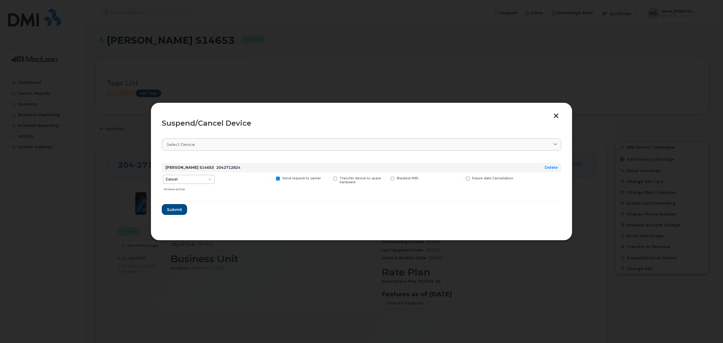 This screenshot has width=723, height=343. I want to click on input: Transfer device to spare hardware, so click(327, 178).